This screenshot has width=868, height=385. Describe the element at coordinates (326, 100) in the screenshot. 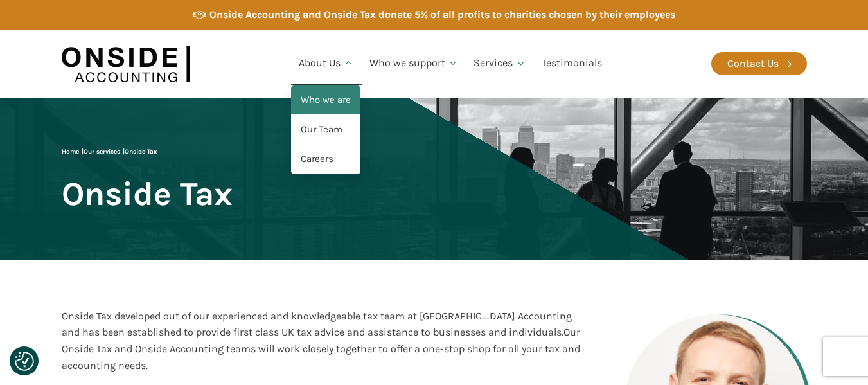

I see `a: Who we are` at that location.